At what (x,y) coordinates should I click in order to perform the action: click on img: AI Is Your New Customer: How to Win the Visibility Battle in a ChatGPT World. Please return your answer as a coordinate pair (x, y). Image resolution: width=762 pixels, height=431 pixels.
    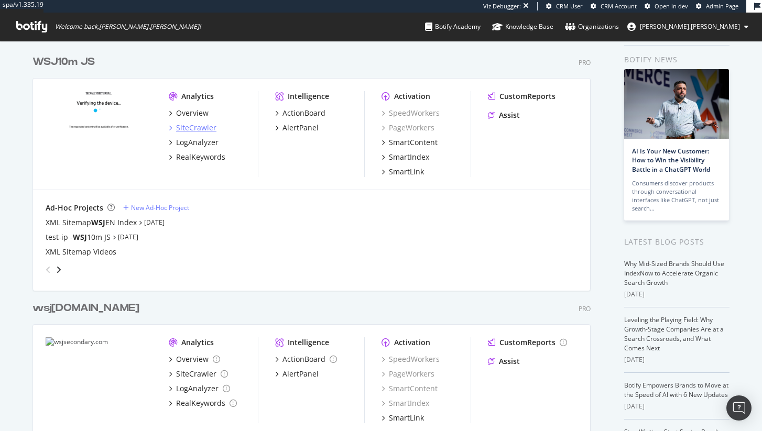
    Looking at the image, I should click on (677, 104).